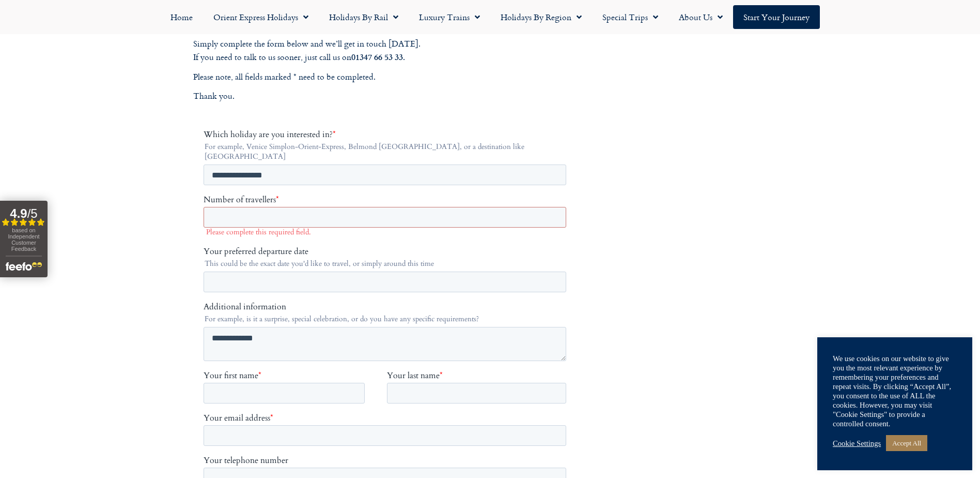 The height and width of the screenshot is (478, 980). I want to click on div: We use cookies on our website to give you the most relevant experience by remembering your prefer..., so click(894, 391).